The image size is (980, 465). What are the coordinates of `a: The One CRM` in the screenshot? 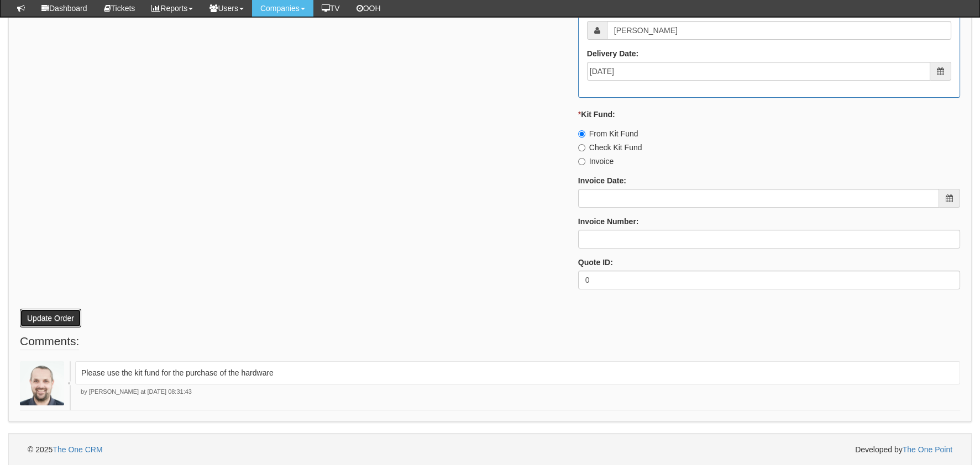 It's located at (77, 449).